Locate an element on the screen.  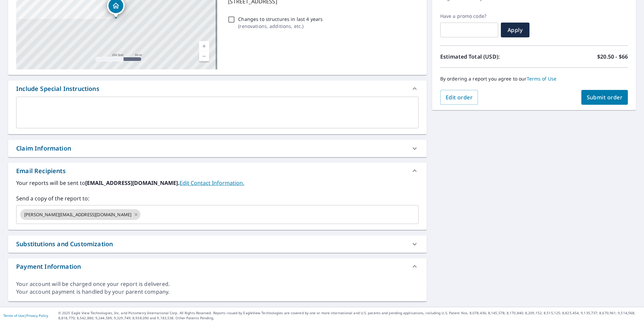
label: Send a copy of the report to: is located at coordinates (217, 198).